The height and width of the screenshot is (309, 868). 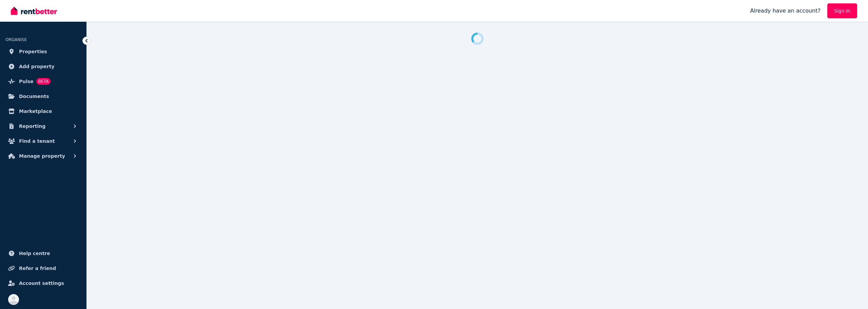 What do you see at coordinates (842, 11) in the screenshot?
I see `a: Sign In` at bounding box center [842, 11].